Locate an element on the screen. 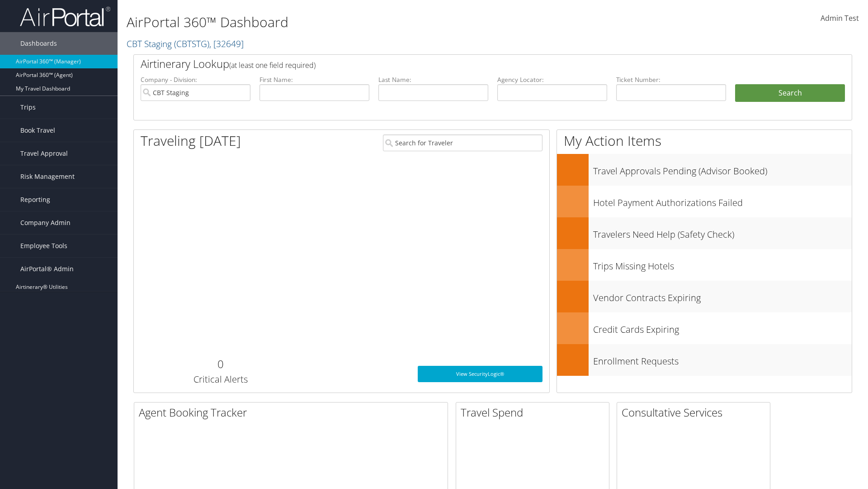  h3: Travel Approvals Pending (Advisor Booked) is located at coordinates (722, 169).